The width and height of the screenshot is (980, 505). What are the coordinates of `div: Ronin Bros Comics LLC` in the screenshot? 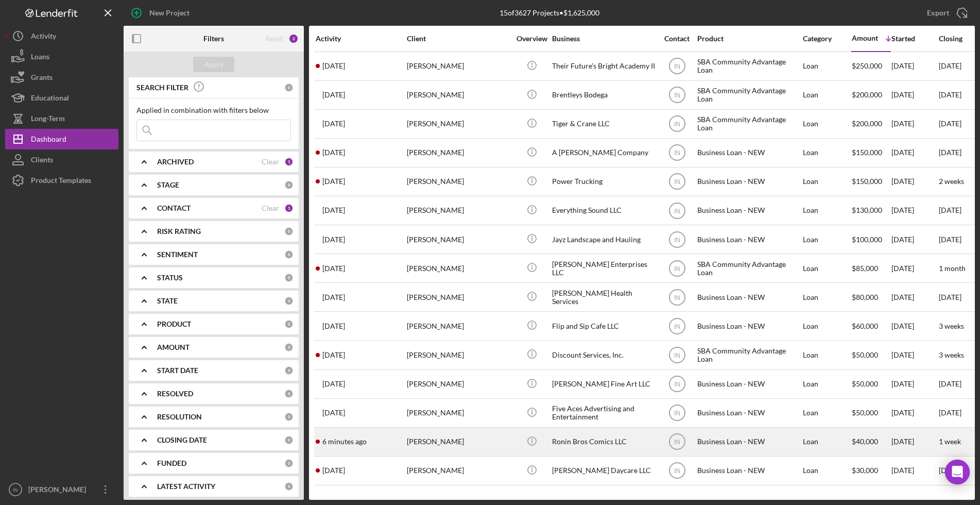 It's located at (603, 442).